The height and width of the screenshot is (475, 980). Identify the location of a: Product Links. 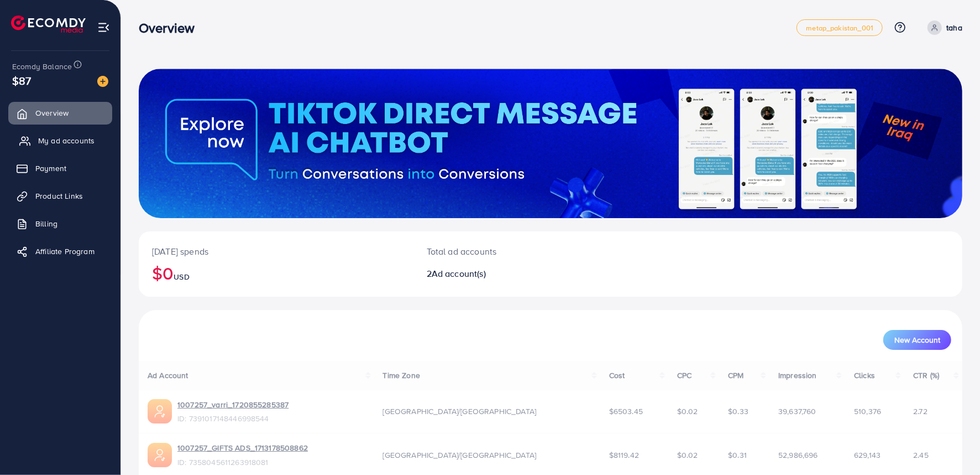
(60, 196).